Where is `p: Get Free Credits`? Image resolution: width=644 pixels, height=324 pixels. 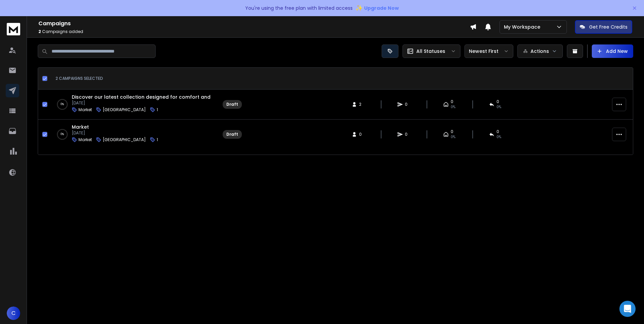 p: Get Free Credits is located at coordinates (608, 27).